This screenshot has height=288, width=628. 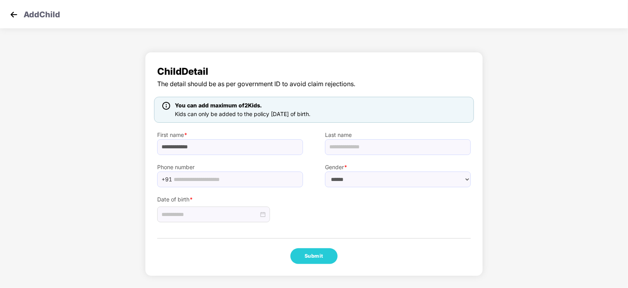 What do you see at coordinates (218, 105) in the screenshot?
I see `span: You can add maximum of 2 Kids.` at bounding box center [218, 105].